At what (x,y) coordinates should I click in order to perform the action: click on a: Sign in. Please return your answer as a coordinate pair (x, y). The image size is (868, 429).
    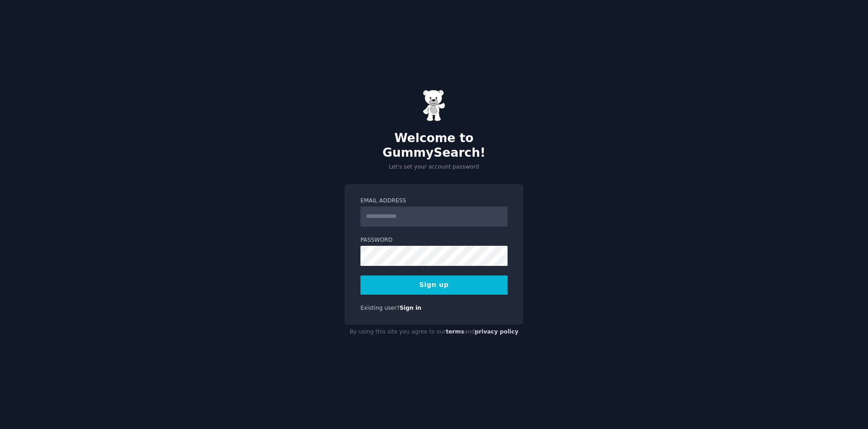
    Looking at the image, I should click on (411, 308).